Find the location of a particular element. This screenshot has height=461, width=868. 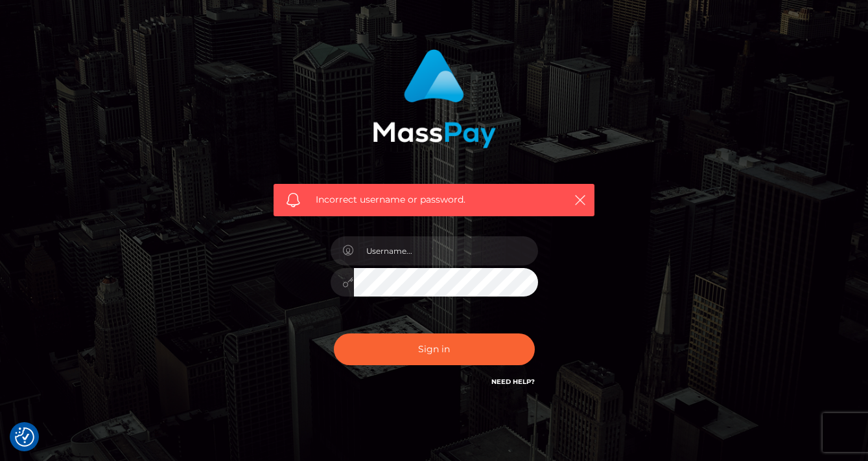

input: Username... is located at coordinates (446, 250).